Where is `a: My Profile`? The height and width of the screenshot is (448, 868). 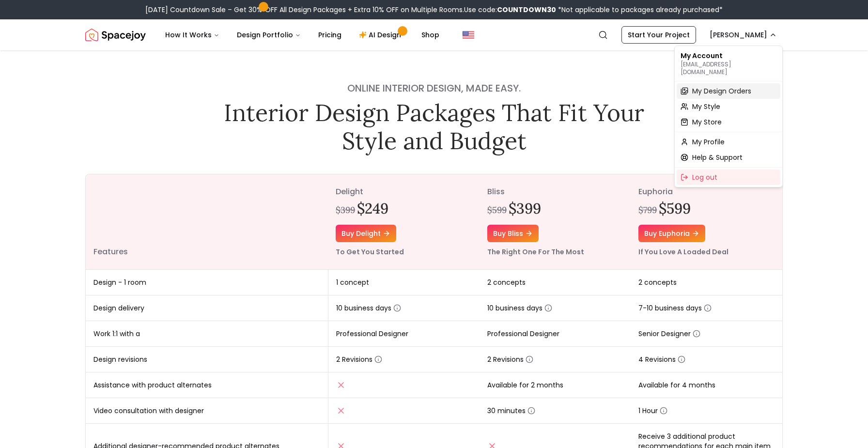
a: My Profile is located at coordinates (729, 142).